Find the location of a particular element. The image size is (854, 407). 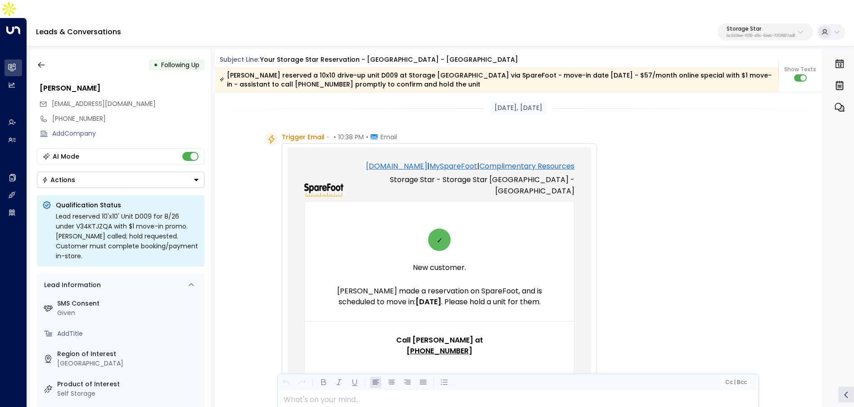

span: Following Up is located at coordinates (180, 65).